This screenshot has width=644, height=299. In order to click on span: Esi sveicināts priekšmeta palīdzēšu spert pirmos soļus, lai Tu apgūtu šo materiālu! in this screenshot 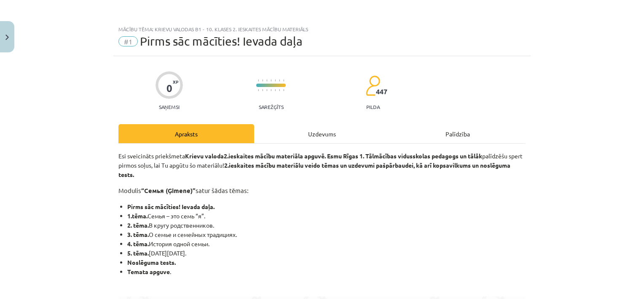, I will do `click(321, 165)`.